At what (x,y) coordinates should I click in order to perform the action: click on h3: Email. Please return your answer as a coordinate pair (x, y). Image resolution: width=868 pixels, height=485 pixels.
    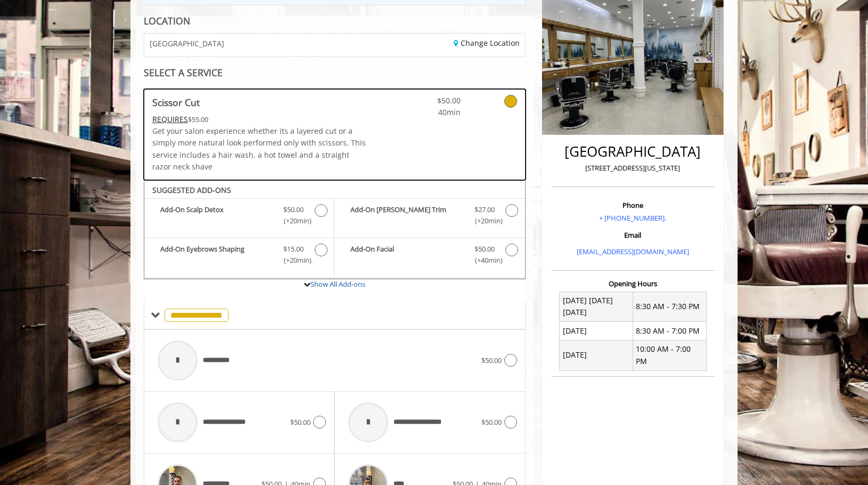
    Looking at the image, I should click on (633, 235).